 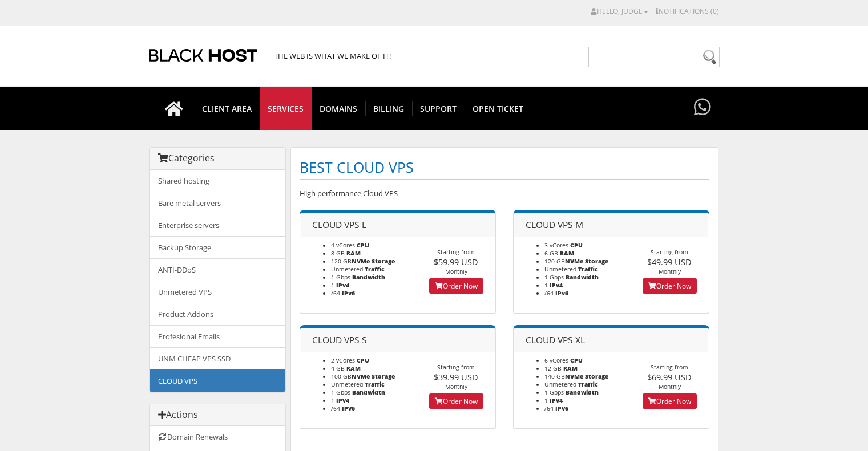 I want to click on span: CLOUD VPS S, so click(x=339, y=340).